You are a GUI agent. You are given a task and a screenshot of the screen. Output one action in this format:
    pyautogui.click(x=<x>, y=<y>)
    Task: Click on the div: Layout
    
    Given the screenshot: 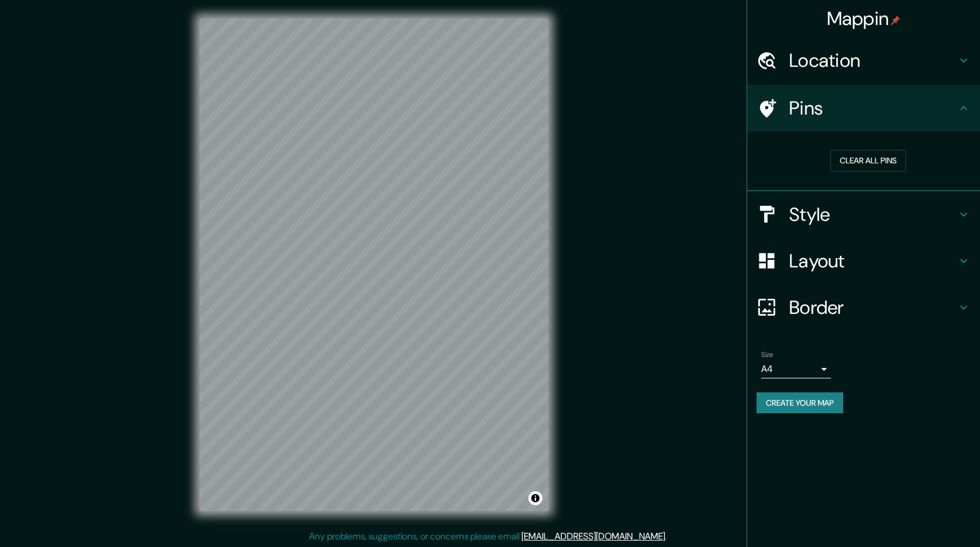 What is the action you would take?
    pyautogui.click(x=863, y=262)
    